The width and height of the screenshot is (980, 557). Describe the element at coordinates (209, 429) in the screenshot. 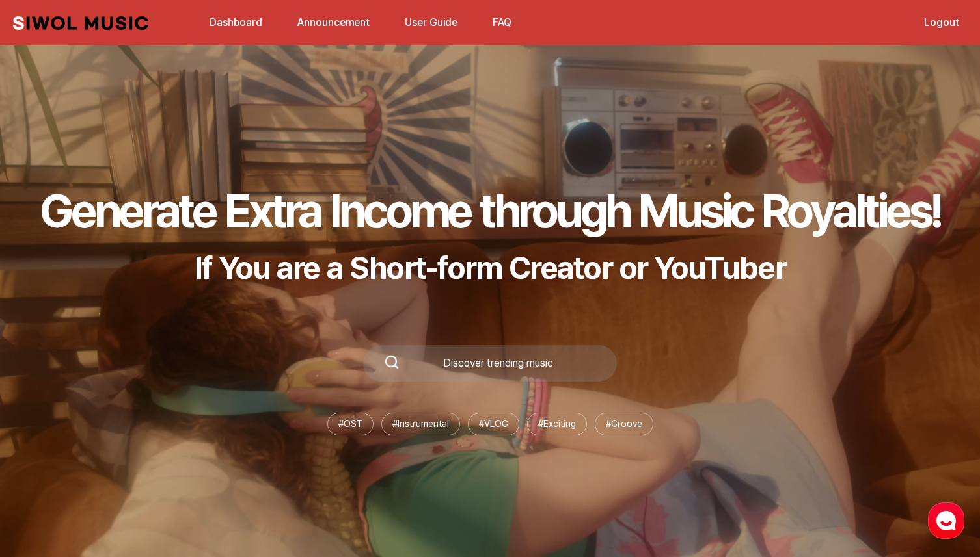

I see `a: Settings` at that location.